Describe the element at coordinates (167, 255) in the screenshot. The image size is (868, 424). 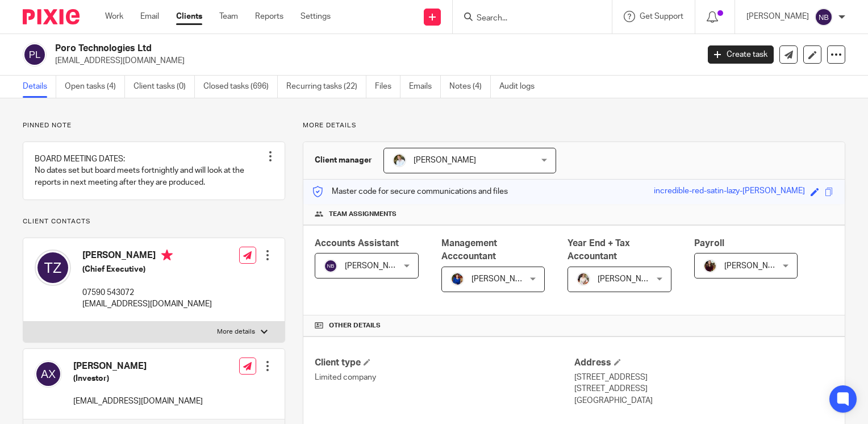
I see `i: Primary` at that location.